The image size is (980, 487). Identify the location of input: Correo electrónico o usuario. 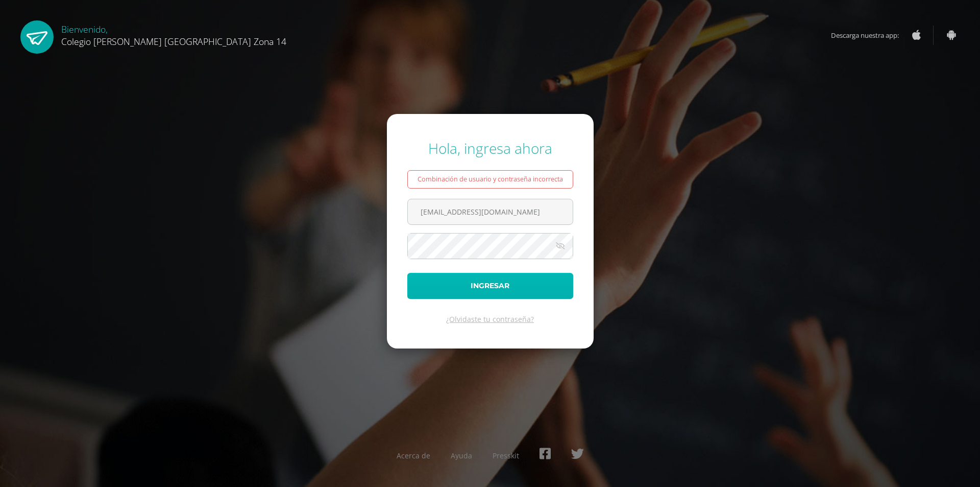
(490, 212).